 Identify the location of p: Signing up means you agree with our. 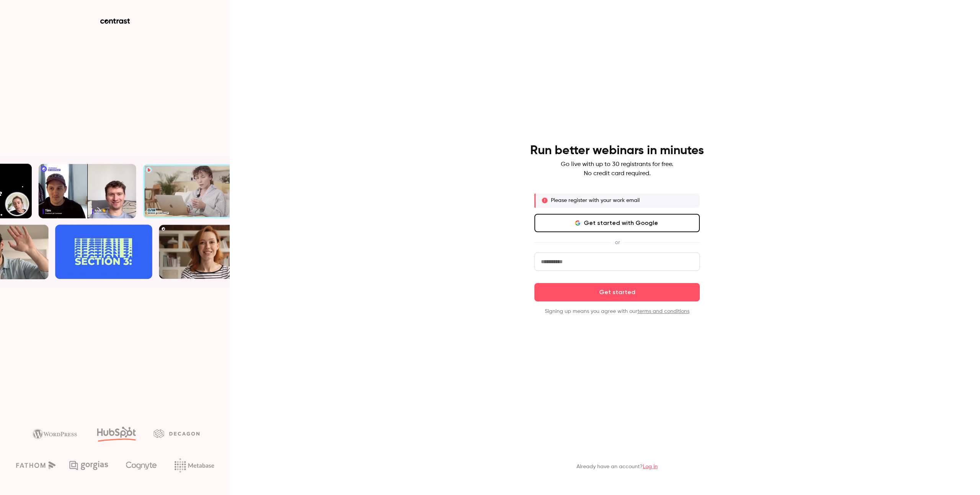
(617, 312).